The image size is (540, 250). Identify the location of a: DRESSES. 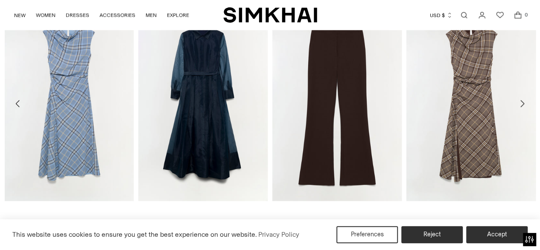
(77, 15).